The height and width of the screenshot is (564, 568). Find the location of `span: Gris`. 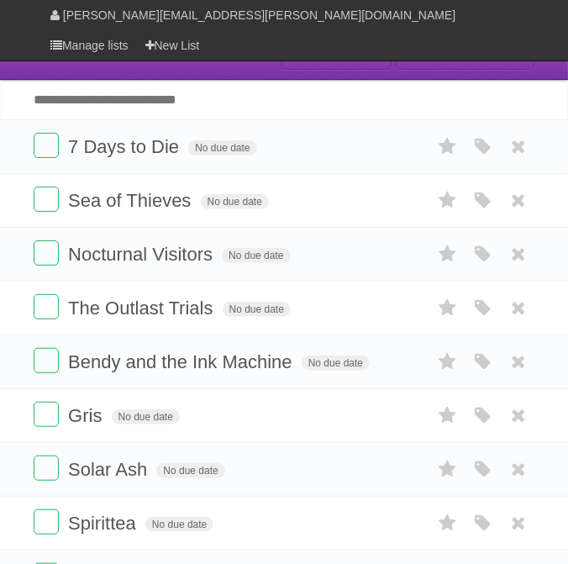

span: Gris is located at coordinates (87, 415).